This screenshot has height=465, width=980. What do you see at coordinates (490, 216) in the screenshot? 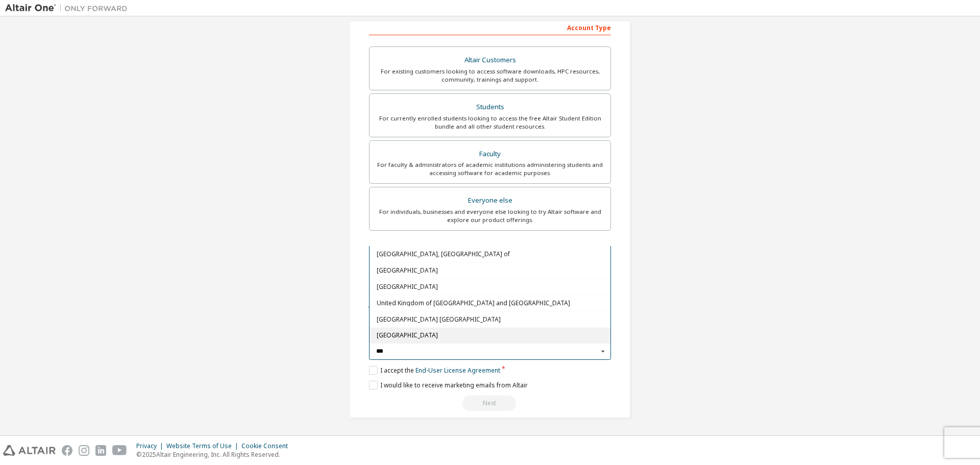
I see `div: For individuals, businesses and everyone else looking to try Altair software and explore our prod...` at bounding box center [490, 216].